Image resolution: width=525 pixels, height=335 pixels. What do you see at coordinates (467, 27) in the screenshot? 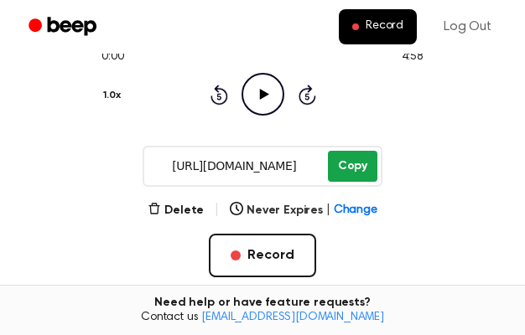
I see `a: Log Out` at bounding box center [467, 27].